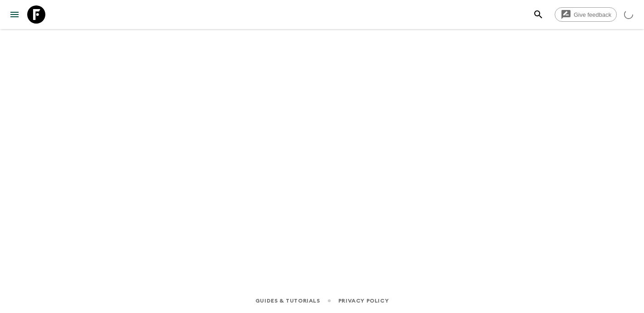  What do you see at coordinates (585, 15) in the screenshot?
I see `a: Give feedback` at bounding box center [585, 15].